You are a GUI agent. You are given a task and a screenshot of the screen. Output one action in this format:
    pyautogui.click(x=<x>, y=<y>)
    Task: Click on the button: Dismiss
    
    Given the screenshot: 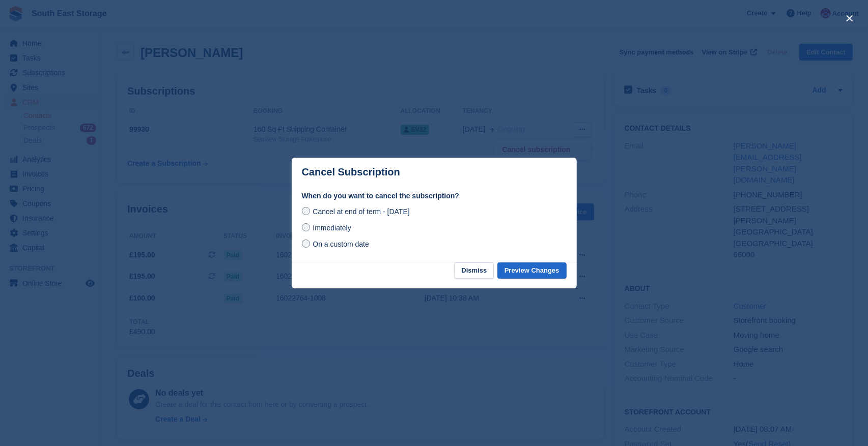 What is the action you would take?
    pyautogui.click(x=474, y=271)
    